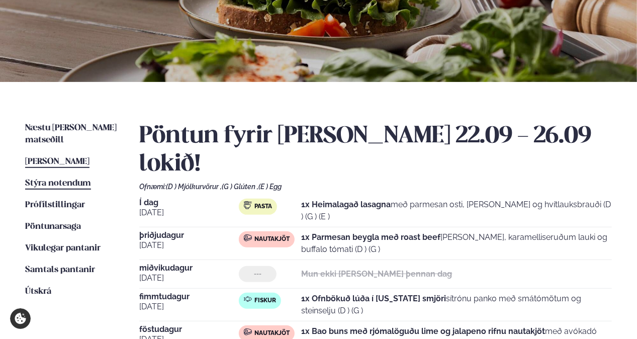 This screenshot has height=339, width=637. I want to click on div: Ofnæmi:, so click(376, 186).